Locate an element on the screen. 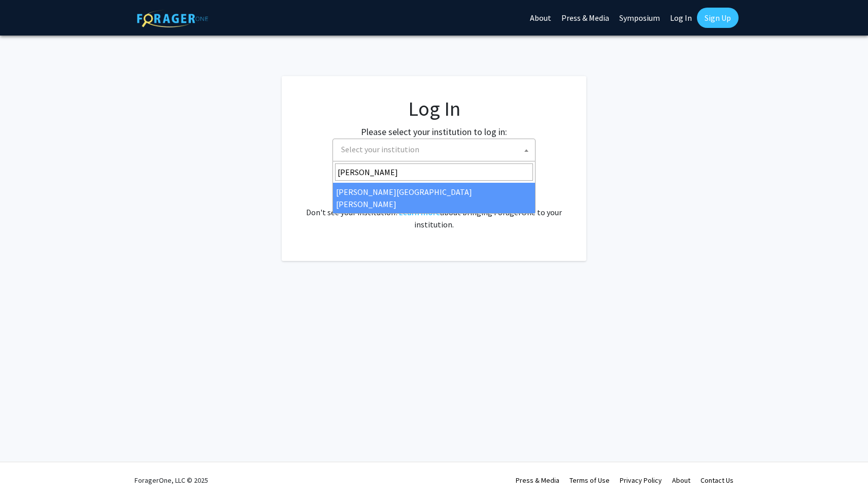 This screenshot has width=868, height=498. img: ForagerOne Logo is located at coordinates (173, 18).